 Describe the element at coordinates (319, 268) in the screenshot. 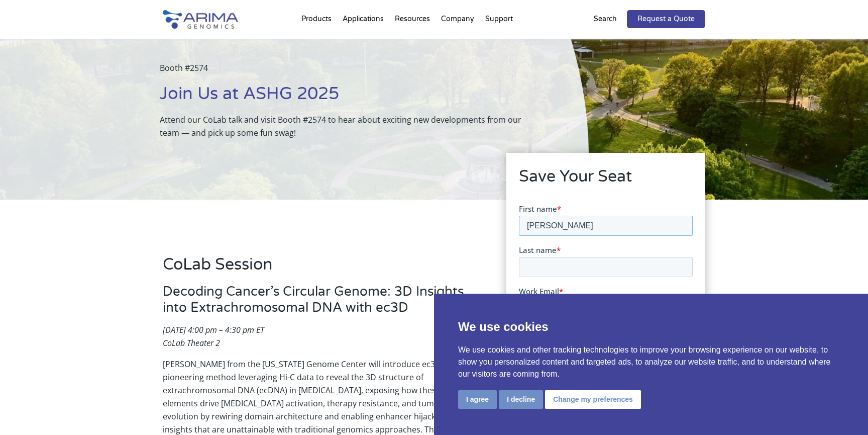

I see `h2: CoLab Session` at that location.